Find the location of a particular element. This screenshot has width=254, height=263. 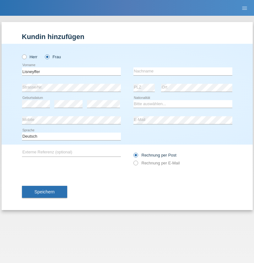

input: Frau is located at coordinates (47, 56).